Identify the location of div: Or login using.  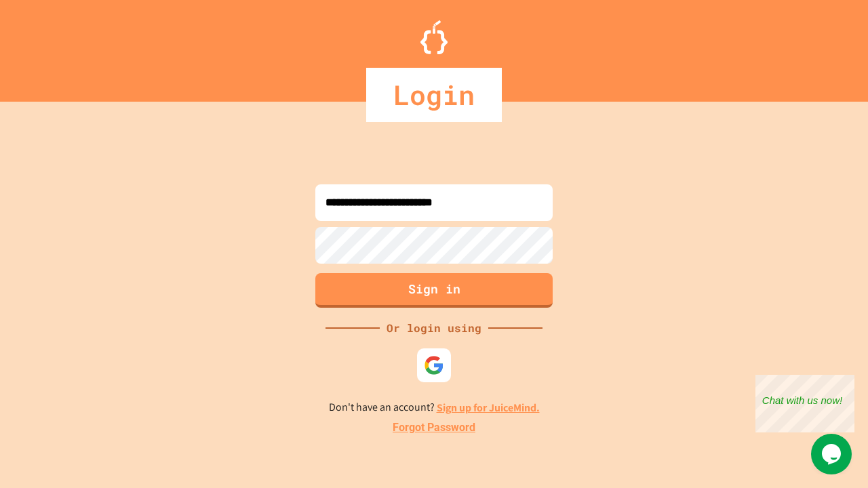
(434, 328).